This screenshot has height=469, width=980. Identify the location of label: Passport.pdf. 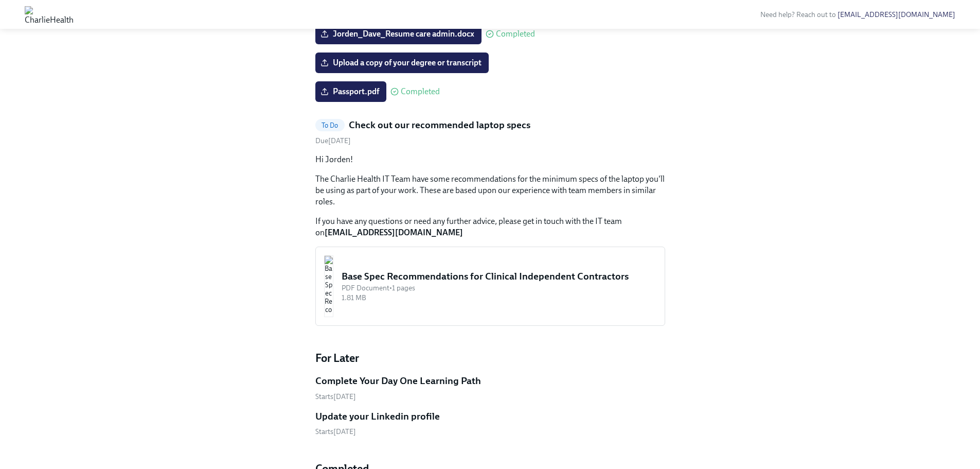
(351, 91).